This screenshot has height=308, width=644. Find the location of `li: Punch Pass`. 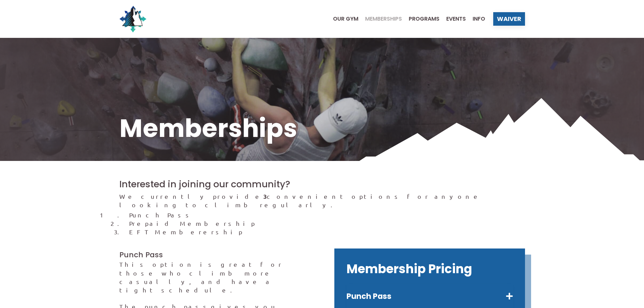

li: Punch Pass is located at coordinates (327, 214).